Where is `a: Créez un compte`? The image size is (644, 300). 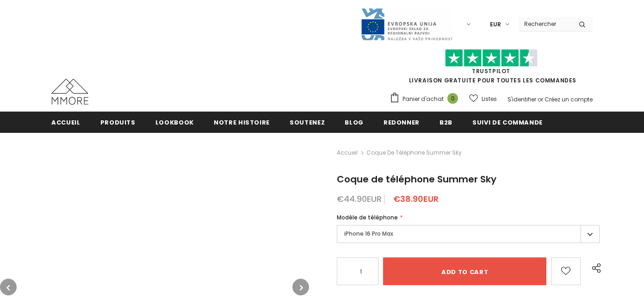
a: Créez un compte is located at coordinates (569, 99).